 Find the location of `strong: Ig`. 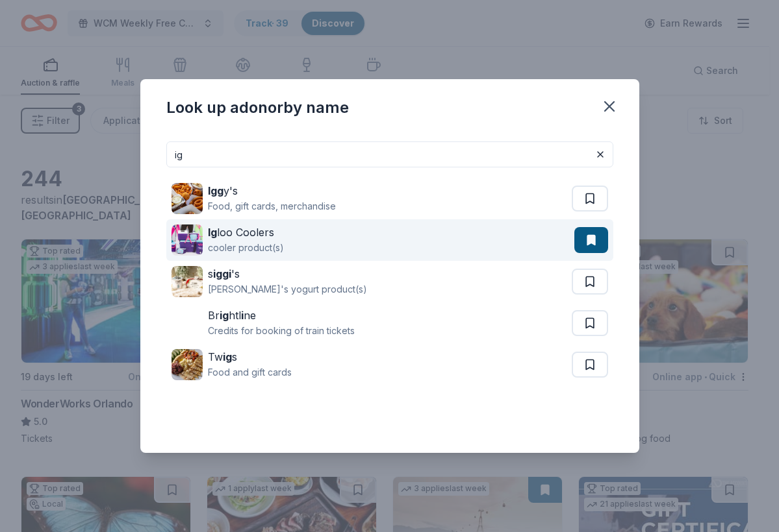

strong: Ig is located at coordinates (213, 232).